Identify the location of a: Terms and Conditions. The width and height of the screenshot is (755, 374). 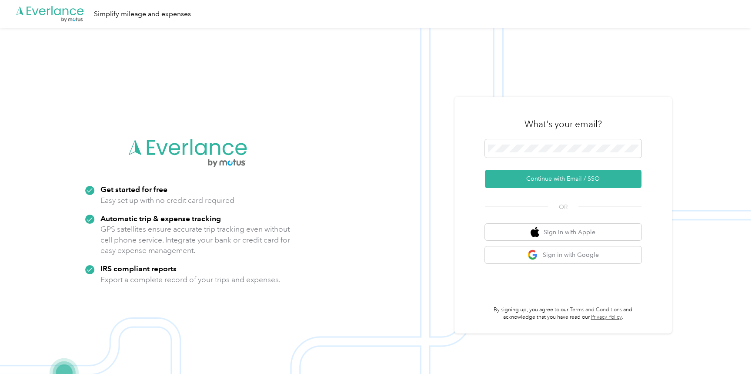
(596, 309).